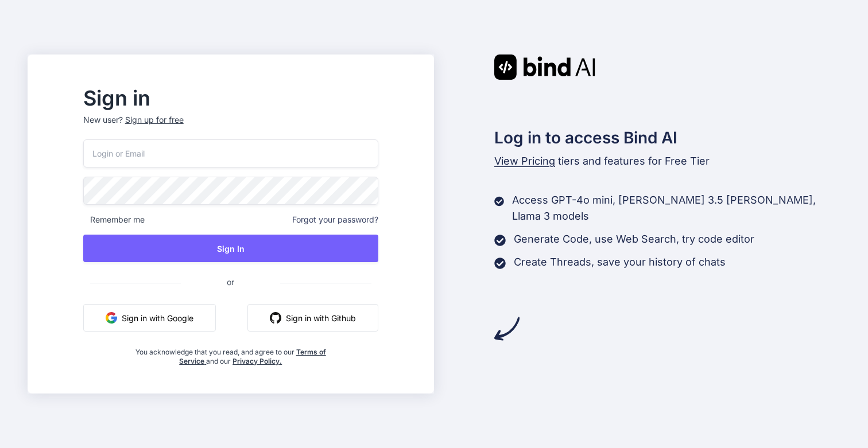 This screenshot has height=448, width=868. Describe the element at coordinates (525, 160) in the screenshot. I see `span: View Pricing` at that location.